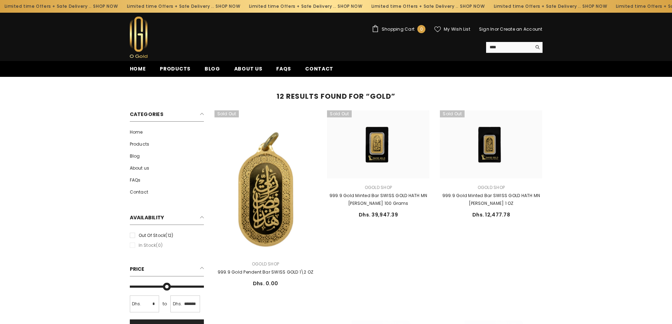 This screenshot has width=672, height=324. Describe the element at coordinates (248, 71) in the screenshot. I see `a: About us` at that location.